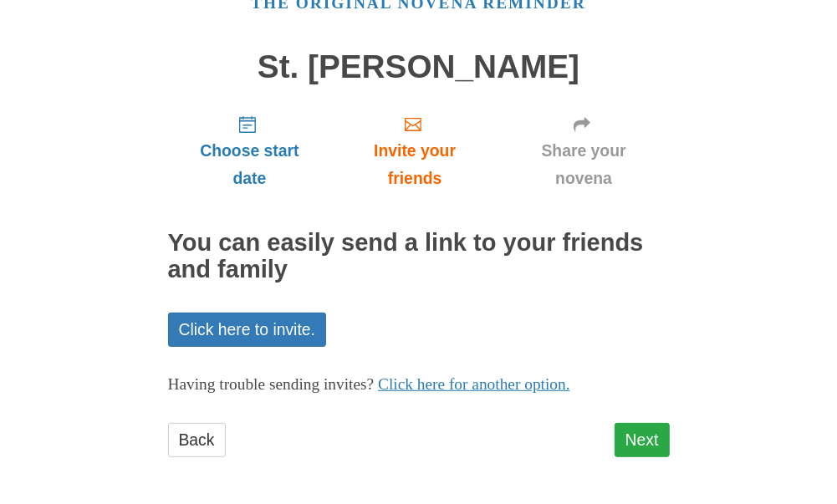  Describe the element at coordinates (250, 150) in the screenshot. I see `a: Choose start date` at that location.